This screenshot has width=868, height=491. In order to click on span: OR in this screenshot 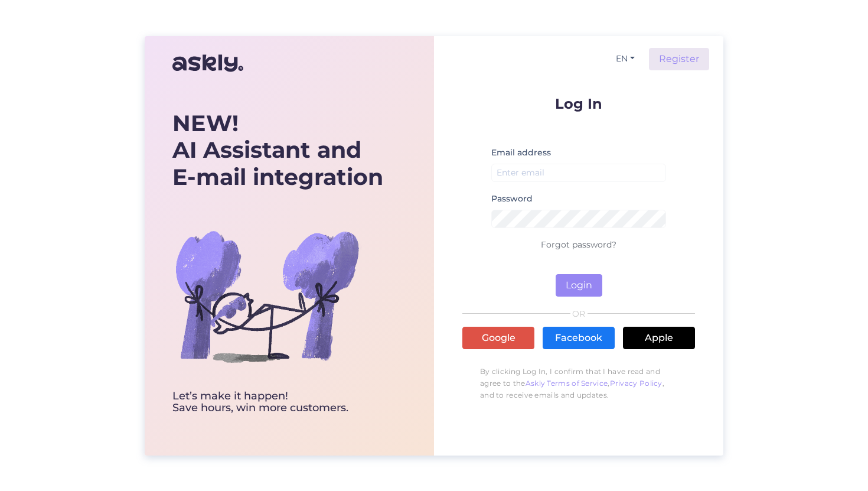, I will do `click(579, 314)`.